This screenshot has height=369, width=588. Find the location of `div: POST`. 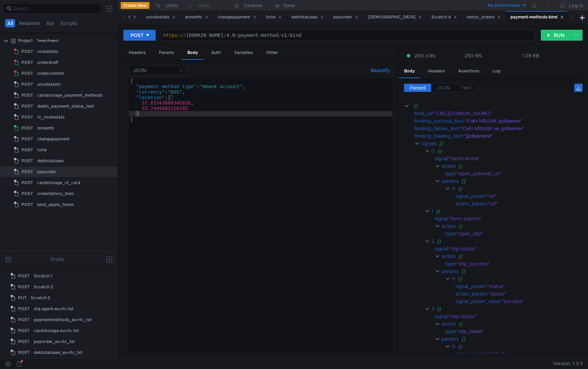

div: POST is located at coordinates (137, 35).